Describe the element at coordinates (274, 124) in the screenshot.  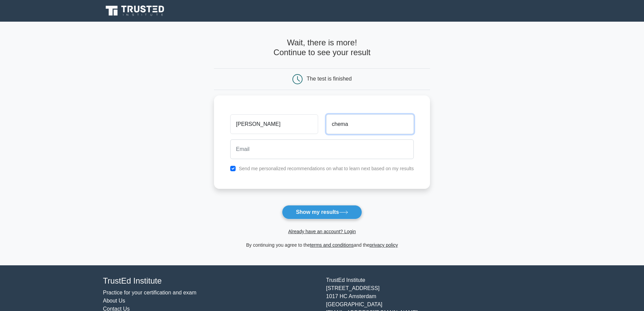
I see `input: First name` at that location.